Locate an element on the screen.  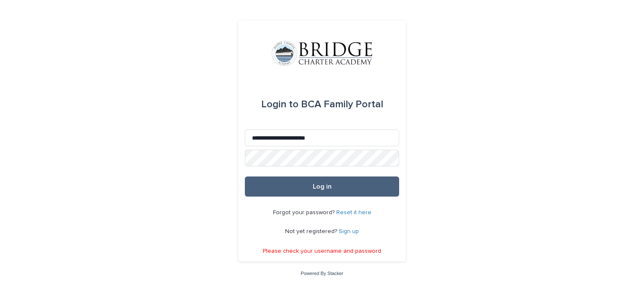
span: Log in is located at coordinates (322, 187).